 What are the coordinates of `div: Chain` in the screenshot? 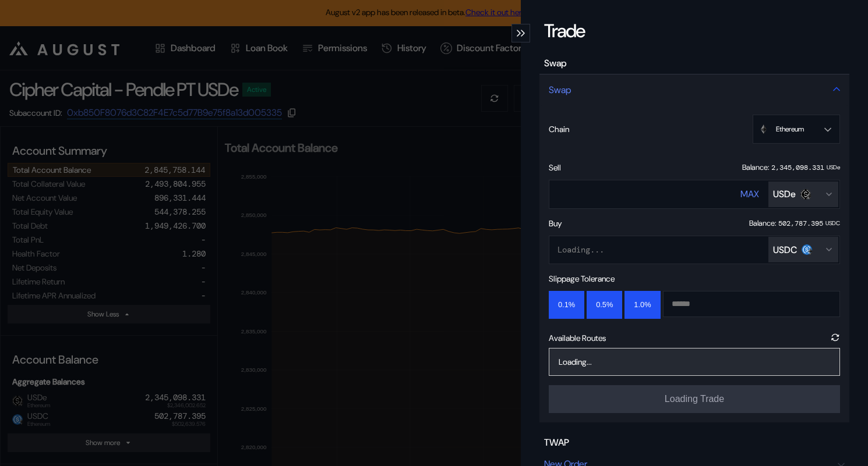 It's located at (559, 129).